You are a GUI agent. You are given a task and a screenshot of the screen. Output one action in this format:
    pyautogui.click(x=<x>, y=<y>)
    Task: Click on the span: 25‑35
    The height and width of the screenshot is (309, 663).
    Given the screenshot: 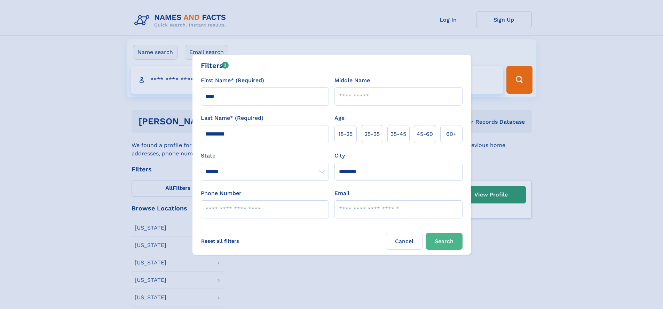 What is the action you would take?
    pyautogui.click(x=372, y=134)
    